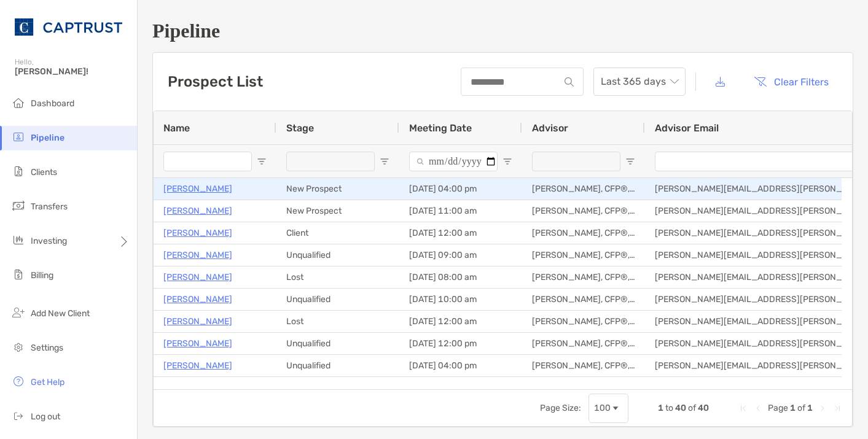 The height and width of the screenshot is (439, 868). I want to click on img: billing icon, so click(19, 274).